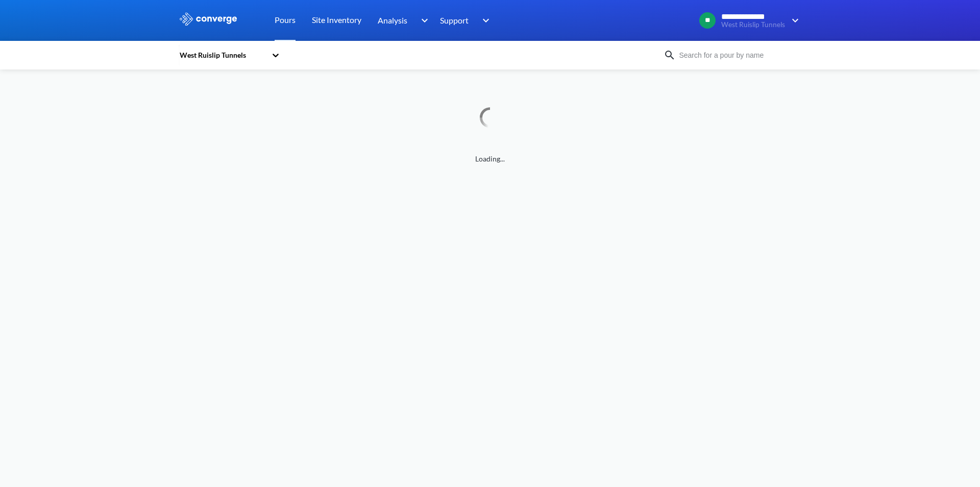  What do you see at coordinates (393, 20) in the screenshot?
I see `span: Analysis` at bounding box center [393, 20].